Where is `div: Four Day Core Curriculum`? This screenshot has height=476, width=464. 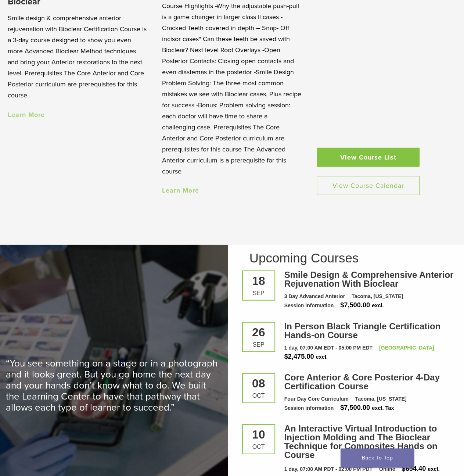 div: Four Day Core Curriculum is located at coordinates (316, 399).